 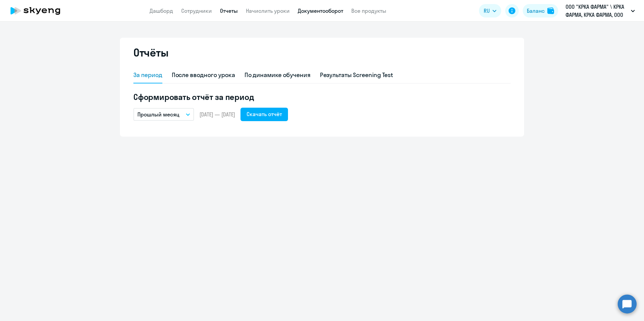 What do you see at coordinates (320, 11) in the screenshot?
I see `a: Документооборот` at bounding box center [320, 11].